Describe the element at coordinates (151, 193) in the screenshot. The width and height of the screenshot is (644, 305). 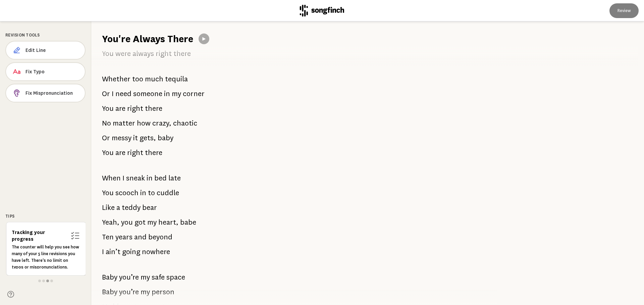
I see `span: to` at that location.